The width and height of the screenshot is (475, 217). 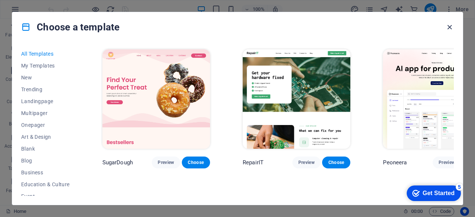 I want to click on img: RepairIT, so click(x=296, y=99).